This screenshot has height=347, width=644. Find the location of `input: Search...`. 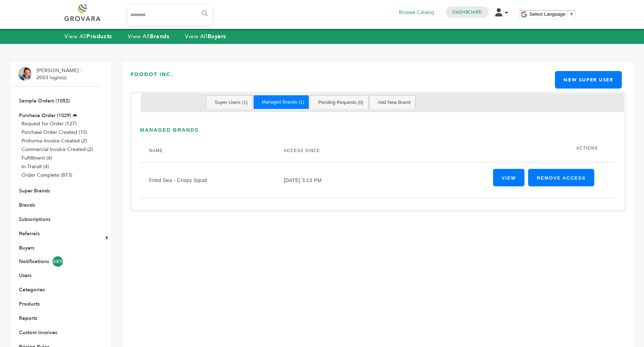

input: Search... is located at coordinates (170, 15).